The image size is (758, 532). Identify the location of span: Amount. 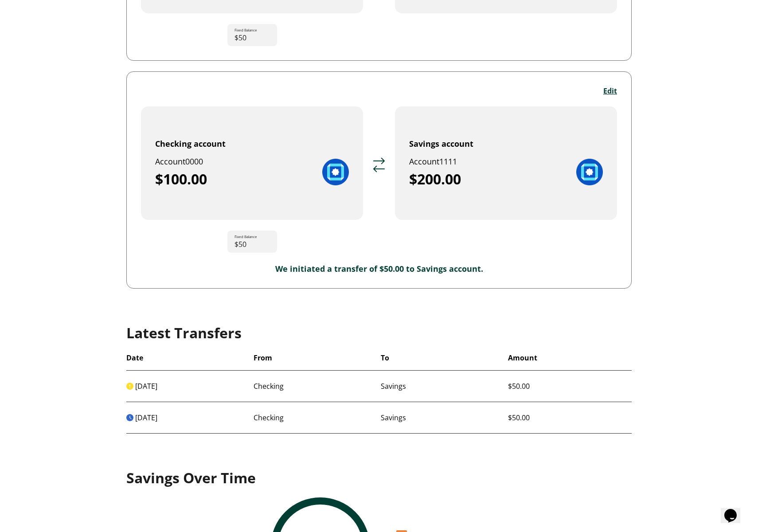
(569, 358).